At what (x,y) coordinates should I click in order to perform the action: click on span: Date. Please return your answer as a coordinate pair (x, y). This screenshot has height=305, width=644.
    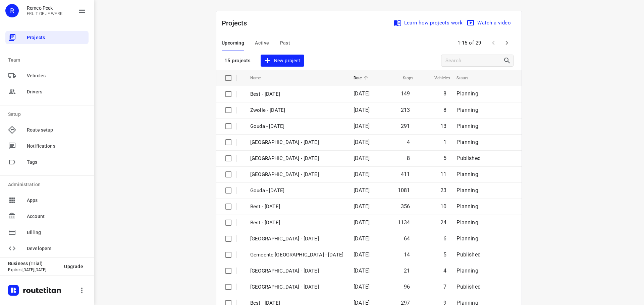
    Looking at the image, I should click on (362, 78).